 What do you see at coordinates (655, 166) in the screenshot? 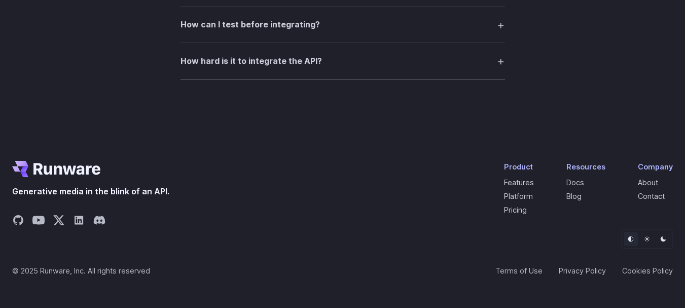
I see `div: Company` at bounding box center [655, 166].